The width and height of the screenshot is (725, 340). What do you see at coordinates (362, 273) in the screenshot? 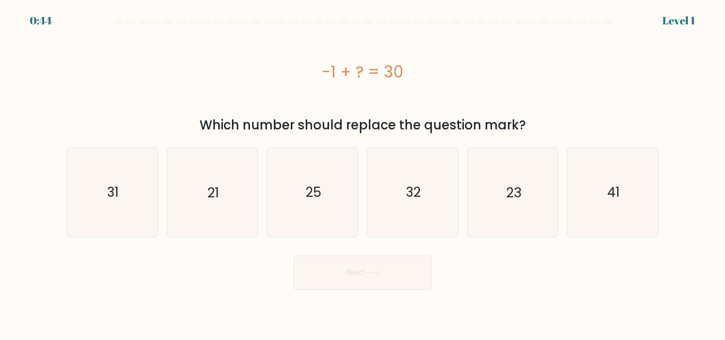
I see `button: Next` at bounding box center [362, 273].